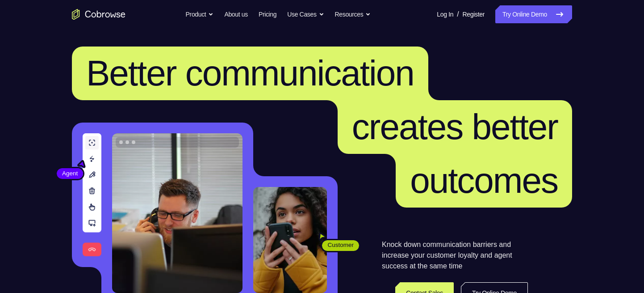 This screenshot has width=644, height=293. What do you see at coordinates (268, 14) in the screenshot?
I see `a: Pricing` at bounding box center [268, 14].